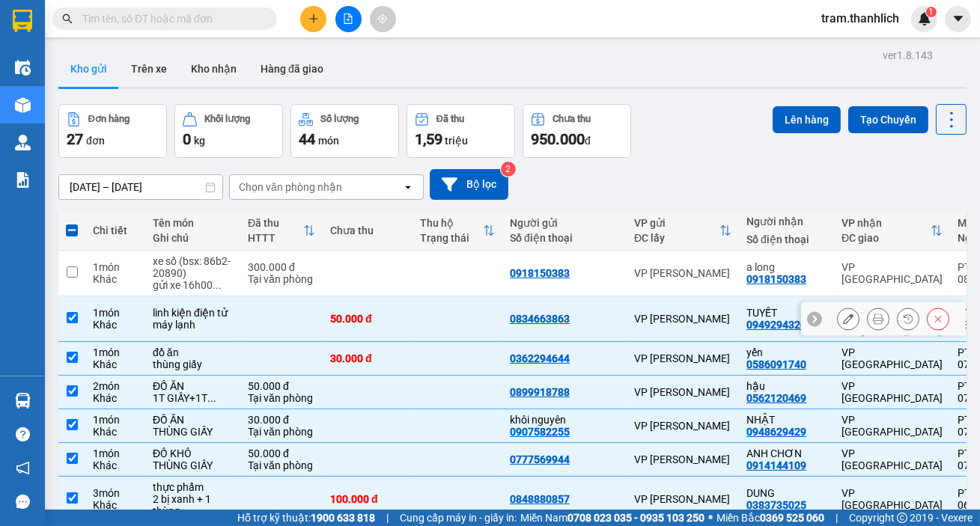  Describe the element at coordinates (227, 119) in the screenshot. I see `div: Khối lượng` at that location.